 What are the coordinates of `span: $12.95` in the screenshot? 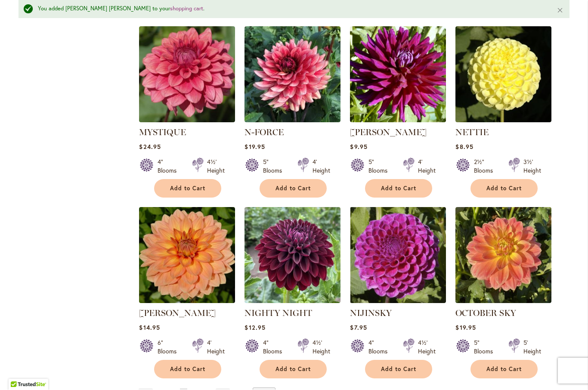 It's located at (255, 328).